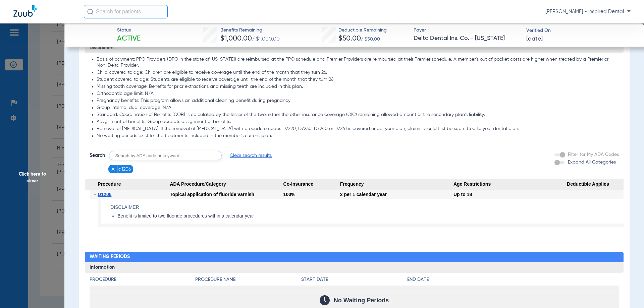  What do you see at coordinates (250, 155) in the screenshot?
I see `span: Clear search results` at bounding box center [250, 155].